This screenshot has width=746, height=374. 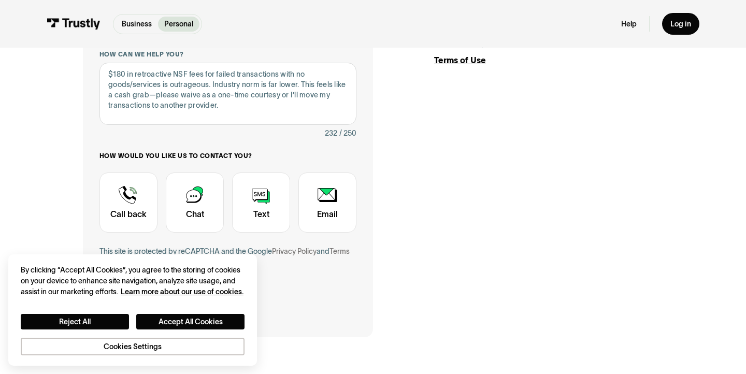 I want to click on button: Accept All Cookies, so click(x=190, y=322).